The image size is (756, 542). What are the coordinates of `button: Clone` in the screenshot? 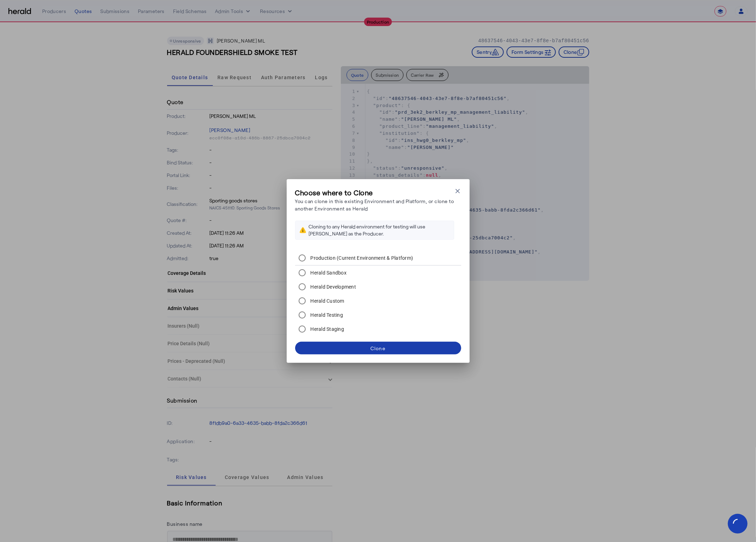 It's located at (378, 348).